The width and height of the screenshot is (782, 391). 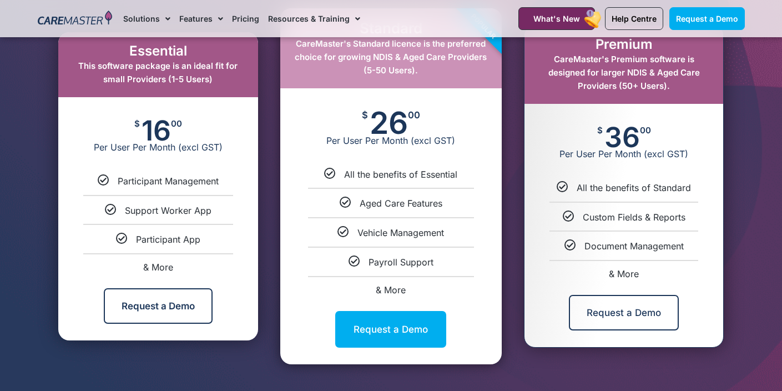 I want to click on span: Participant Management, so click(x=168, y=181).